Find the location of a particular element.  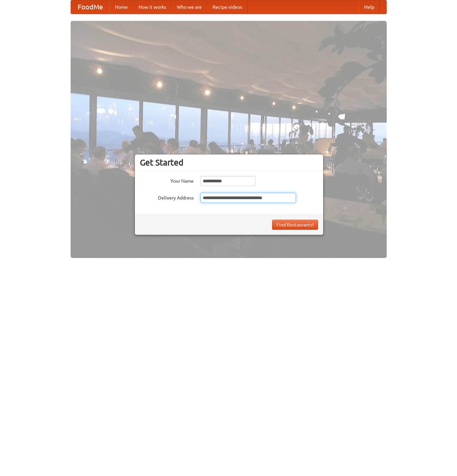

a: How it works is located at coordinates (152, 7).